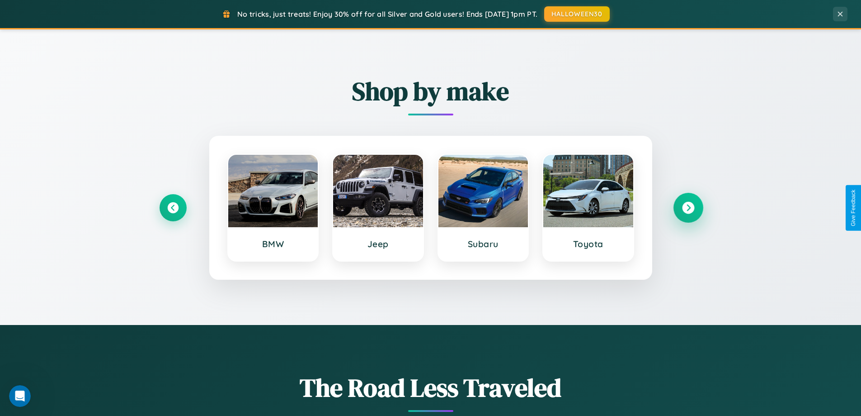 The image size is (861, 416). What do you see at coordinates (273, 244) in the screenshot?
I see `h3: BMW` at bounding box center [273, 244].